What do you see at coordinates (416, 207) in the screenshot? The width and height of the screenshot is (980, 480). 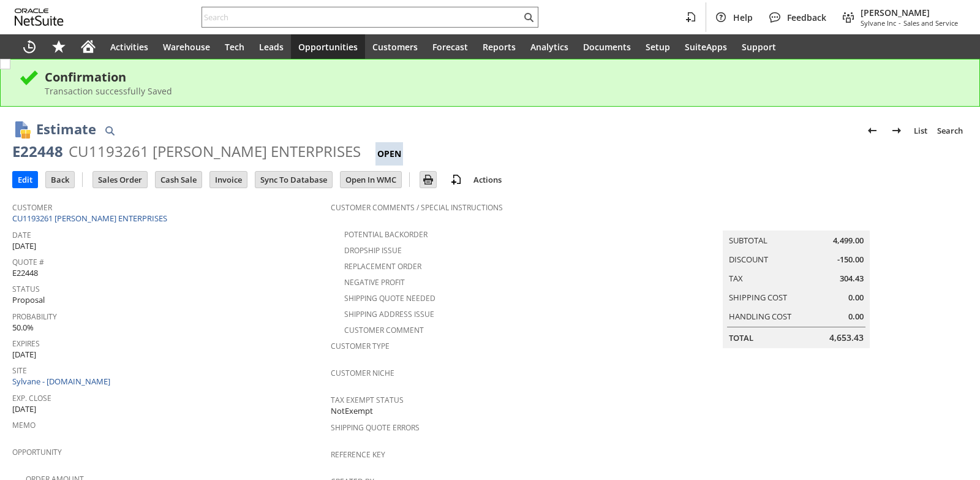 I see `a: Customer Comments / Special Instructions` at bounding box center [416, 207].